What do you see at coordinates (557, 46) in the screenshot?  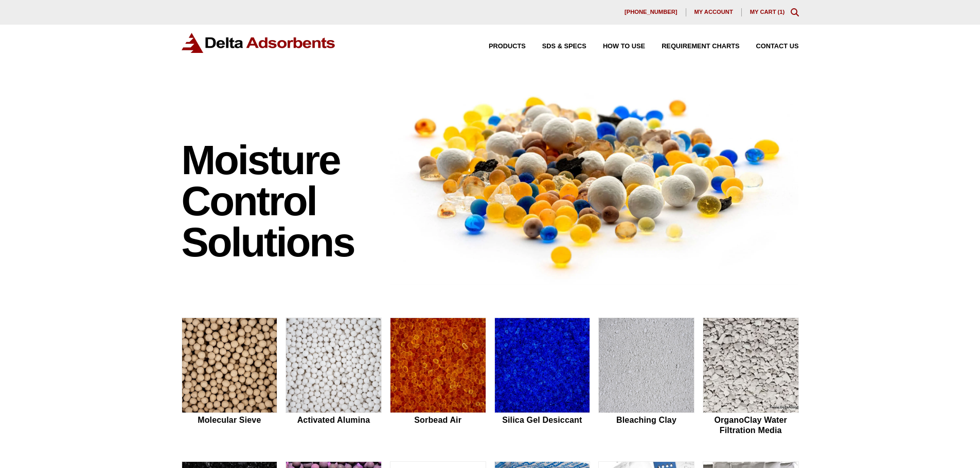 I see `a: SDS & SPECS` at bounding box center [557, 46].